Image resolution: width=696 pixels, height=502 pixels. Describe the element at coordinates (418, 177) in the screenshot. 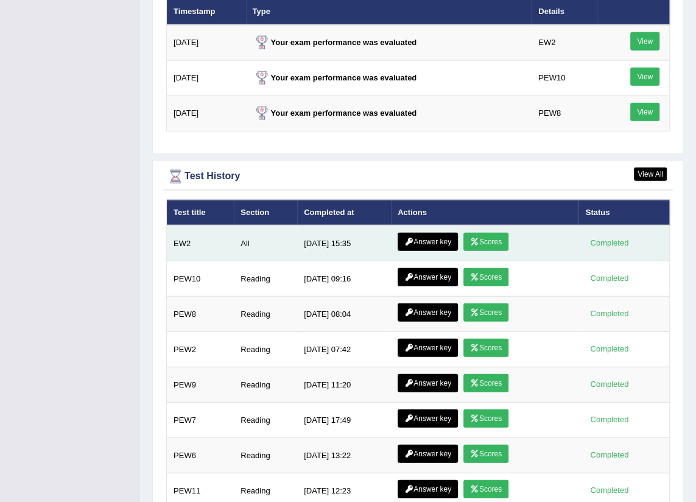

I see `div: Test History` at that location.